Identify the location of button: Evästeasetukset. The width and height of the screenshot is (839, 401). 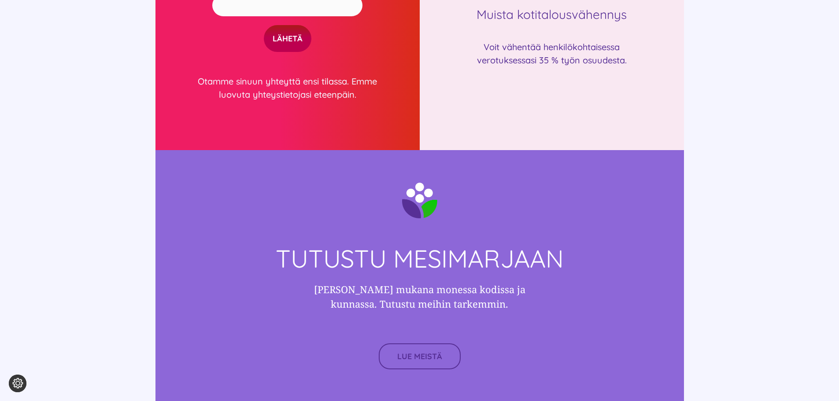
(18, 384).